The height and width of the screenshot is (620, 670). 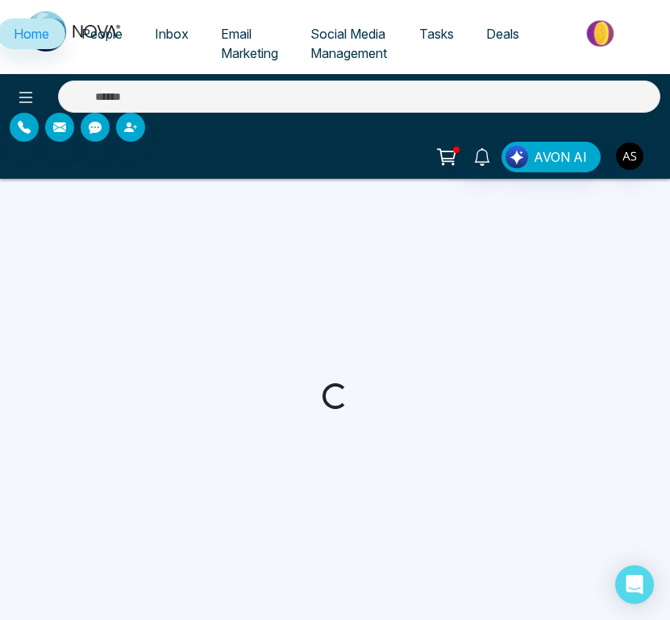 I want to click on img: Lead Flow, so click(x=516, y=157).